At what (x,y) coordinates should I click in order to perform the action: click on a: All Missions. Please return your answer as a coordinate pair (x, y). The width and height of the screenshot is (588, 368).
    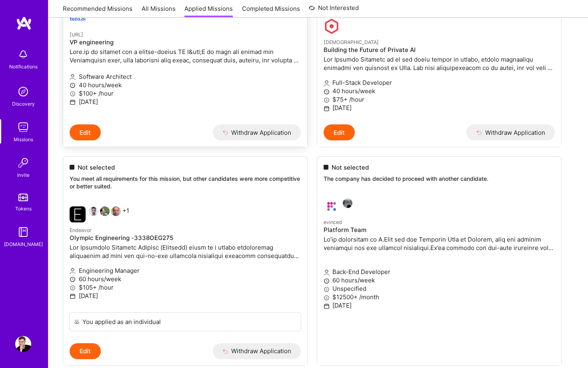
    Looking at the image, I should click on (158, 11).